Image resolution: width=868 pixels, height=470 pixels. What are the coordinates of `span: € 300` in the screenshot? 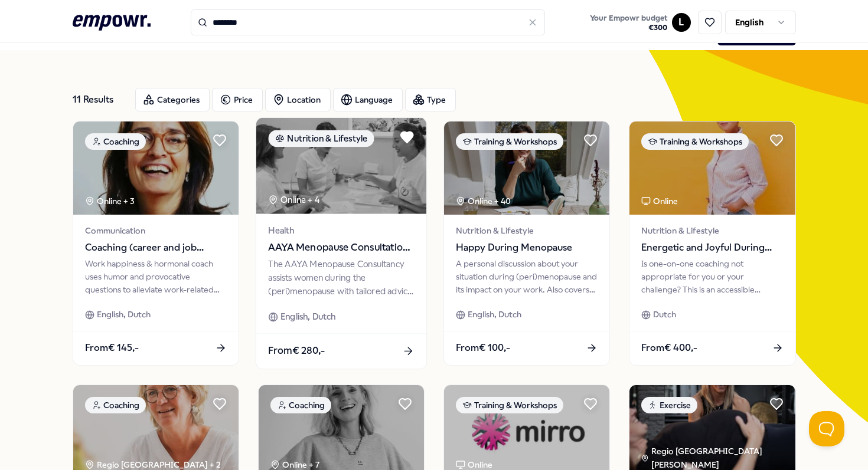 It's located at (628, 28).